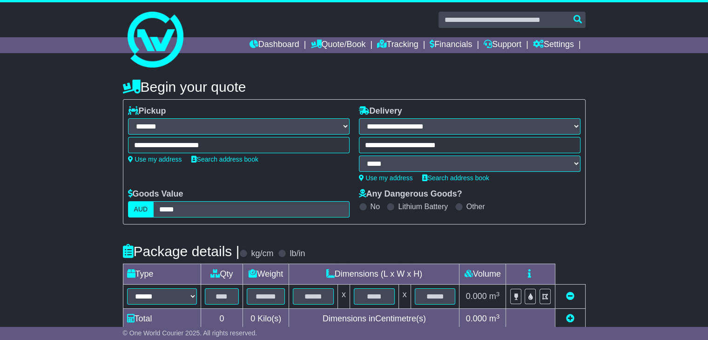  I want to click on a: Dashboard, so click(274, 45).